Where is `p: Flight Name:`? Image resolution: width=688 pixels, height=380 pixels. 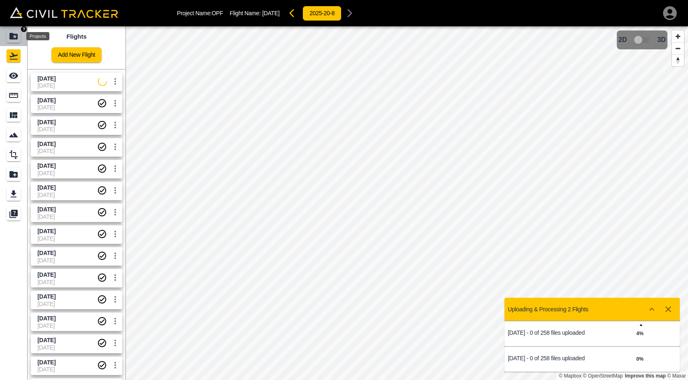
p: Flight Name: is located at coordinates (254, 13).